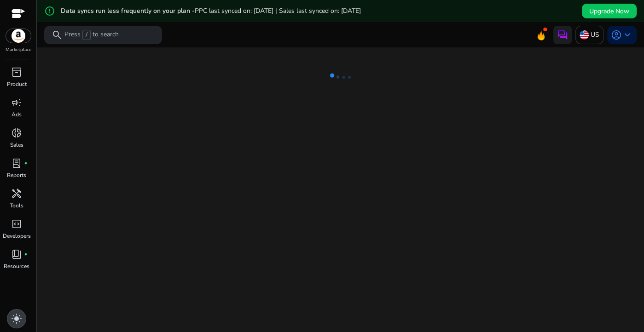 Image resolution: width=644 pixels, height=332 pixels. Describe the element at coordinates (57, 35) in the screenshot. I see `span: search` at that location.